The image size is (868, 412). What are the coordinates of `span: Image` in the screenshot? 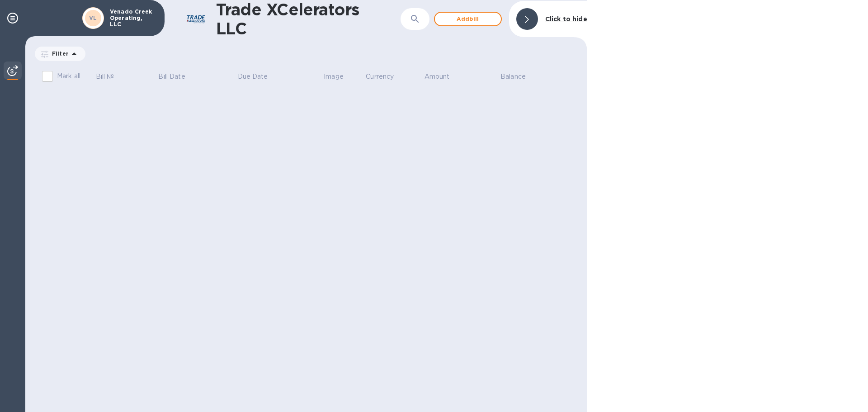 It's located at (333, 77).